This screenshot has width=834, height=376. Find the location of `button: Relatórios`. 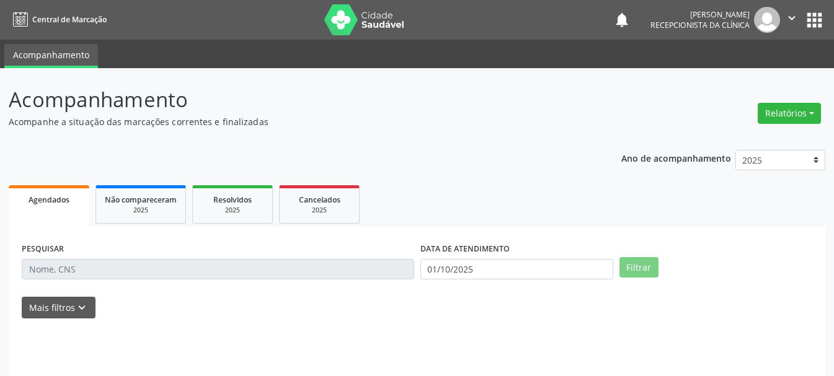

button: Relatórios is located at coordinates (789, 113).